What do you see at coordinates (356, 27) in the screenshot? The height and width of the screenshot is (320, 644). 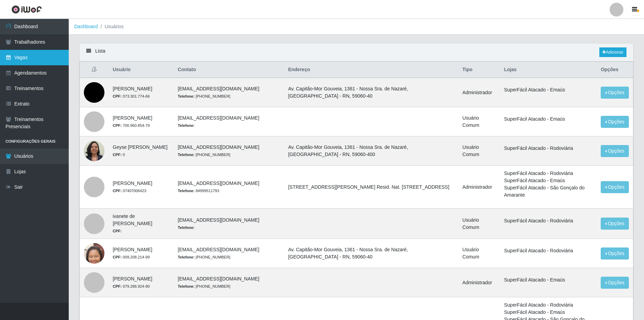 I see `nav: breadcrumb` at bounding box center [356, 27].